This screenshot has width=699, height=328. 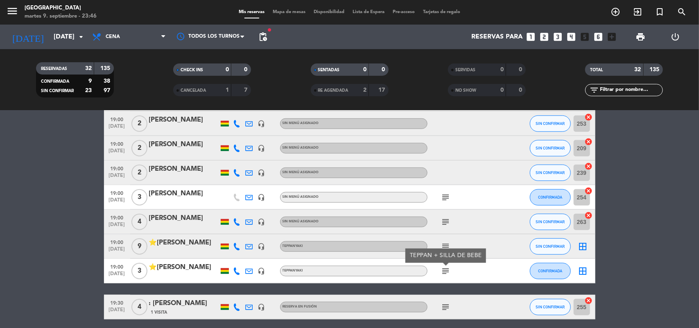 What do you see at coordinates (12, 11) in the screenshot?
I see `i: menu` at bounding box center [12, 11].